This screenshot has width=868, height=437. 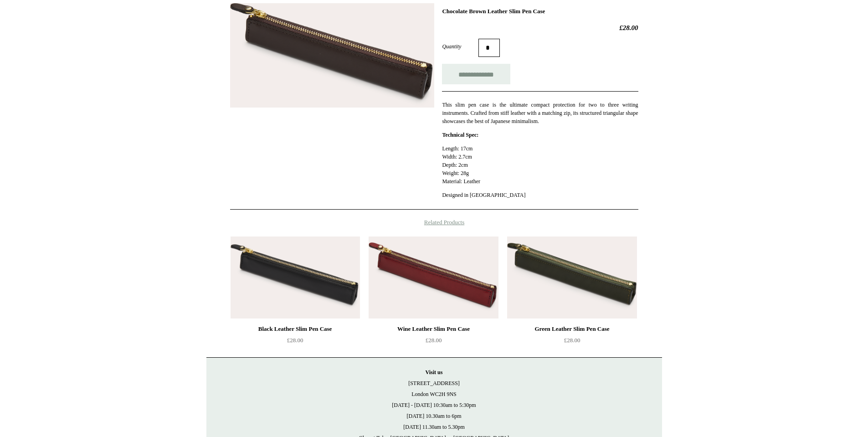 What do you see at coordinates (572, 278) in the screenshot?
I see `img: Green Leather Slim Pen Case` at bounding box center [572, 278].